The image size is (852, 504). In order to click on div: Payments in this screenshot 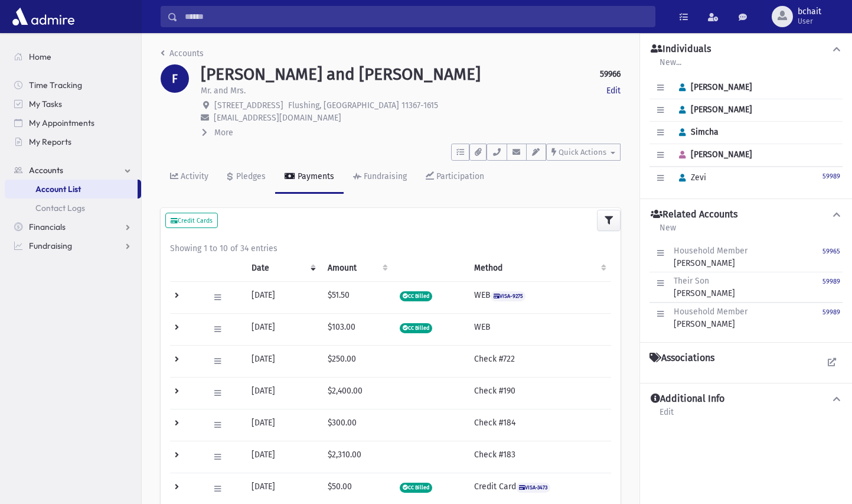, I will do `click(315, 176)`.